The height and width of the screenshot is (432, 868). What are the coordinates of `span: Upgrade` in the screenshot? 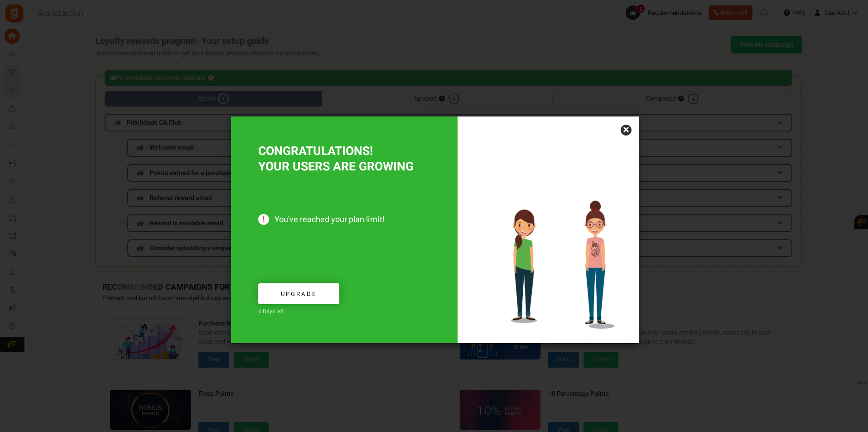 It's located at (298, 294).